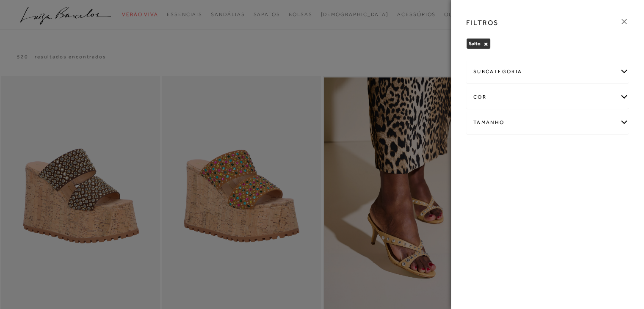  What do you see at coordinates (486, 44) in the screenshot?
I see `button: Salto Close` at bounding box center [486, 44].